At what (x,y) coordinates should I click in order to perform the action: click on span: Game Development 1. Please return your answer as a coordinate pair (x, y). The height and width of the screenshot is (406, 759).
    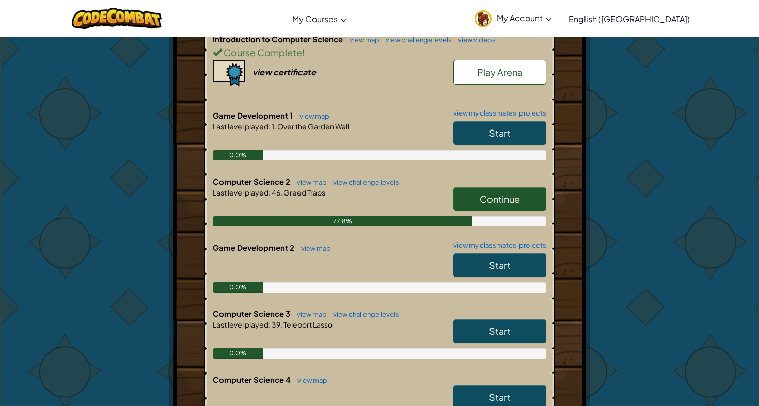
    Looking at the image, I should click on (254, 115).